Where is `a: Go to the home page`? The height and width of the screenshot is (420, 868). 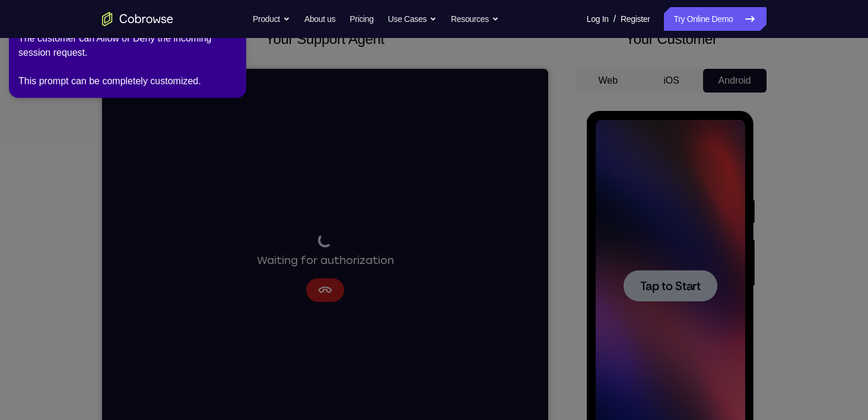 a: Go to the home page is located at coordinates (137, 19).